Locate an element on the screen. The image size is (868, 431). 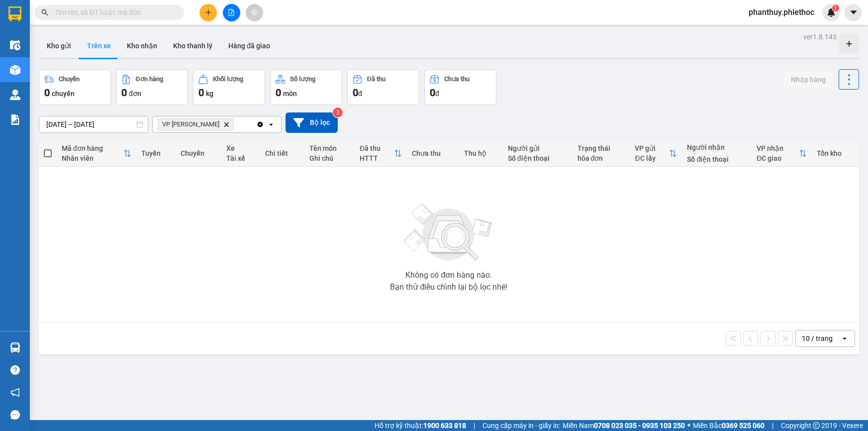
div: VP nhận is located at coordinates (777, 148).